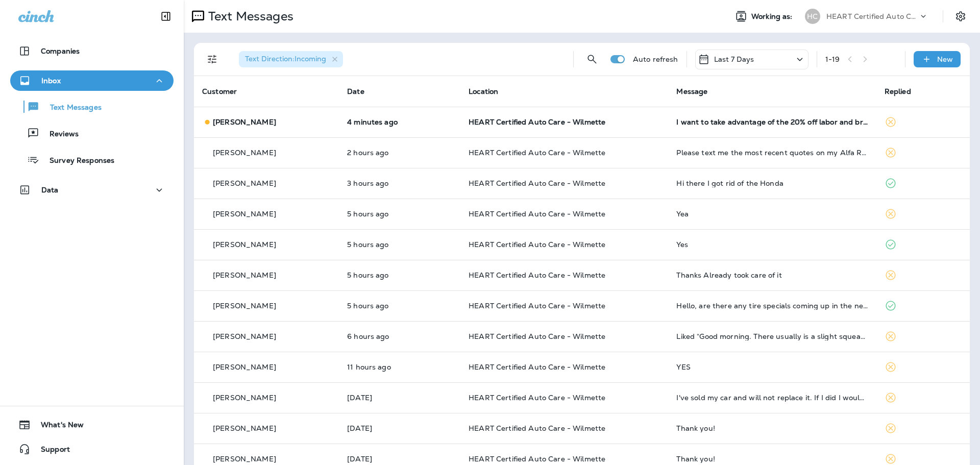 The image size is (980, 465). I want to click on div: I've sold my car and will not replace it. If I did I would happily use your services. I was very ..., so click(772, 398).